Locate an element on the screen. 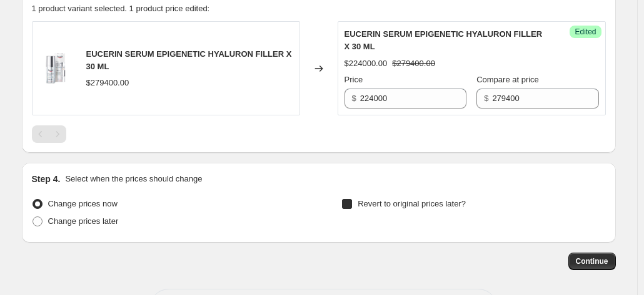 This screenshot has width=644, height=295. span: Change prices later is located at coordinates (83, 221).